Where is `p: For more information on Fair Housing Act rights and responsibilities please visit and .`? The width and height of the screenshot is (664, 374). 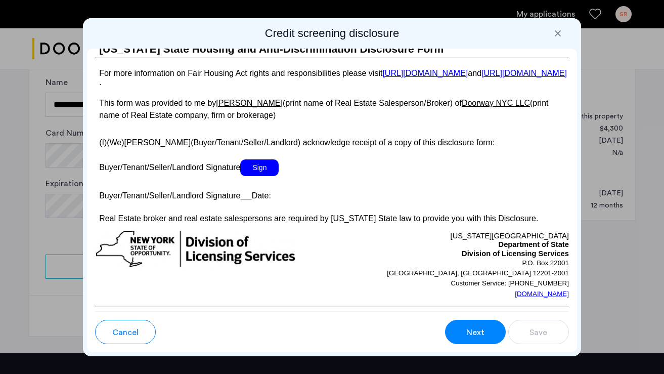
p: For more information on Fair Housing Act rights and responsibilities please visit and . is located at coordinates (332, 77).